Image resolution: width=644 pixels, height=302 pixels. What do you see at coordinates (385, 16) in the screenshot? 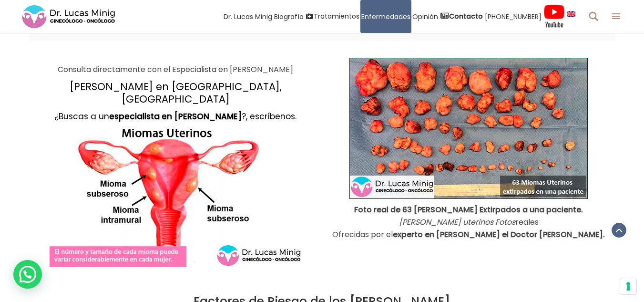
I see `span: Enfermedades` at bounding box center [385, 16].